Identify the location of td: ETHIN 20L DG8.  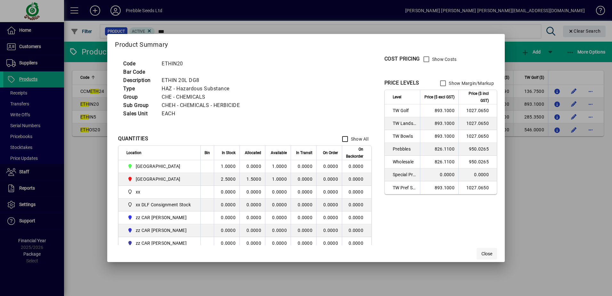
(203, 80).